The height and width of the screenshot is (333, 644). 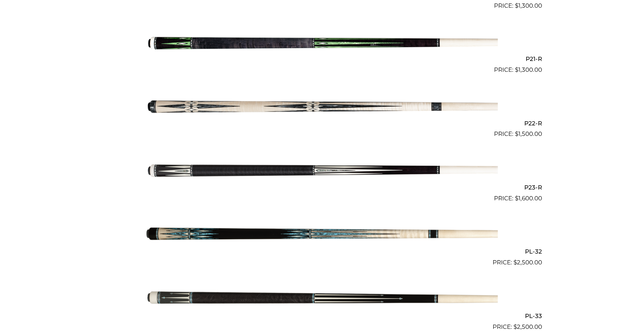 What do you see at coordinates (322, 43) in the screenshot?
I see `img: P21-R` at bounding box center [322, 43].